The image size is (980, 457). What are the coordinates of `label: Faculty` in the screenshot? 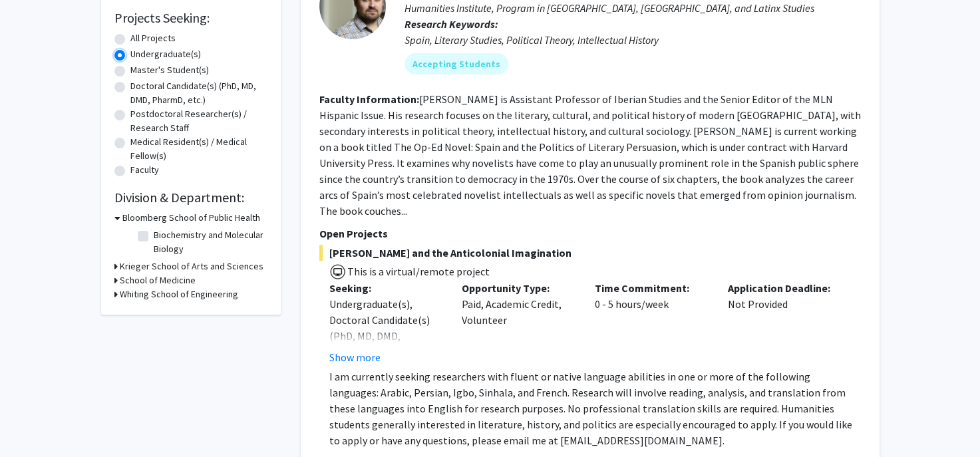 It's located at (144, 169).